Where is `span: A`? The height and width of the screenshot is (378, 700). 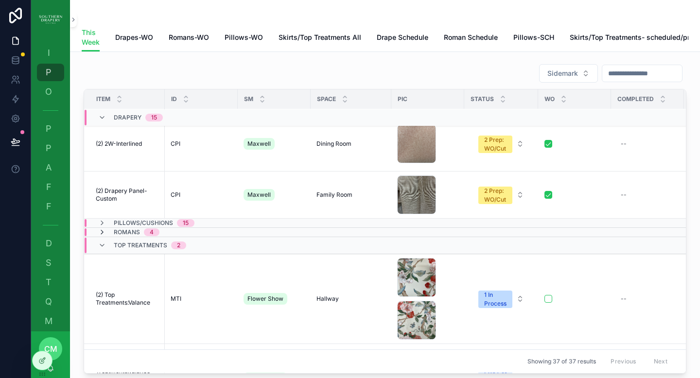 span: A is located at coordinates (49, 168).